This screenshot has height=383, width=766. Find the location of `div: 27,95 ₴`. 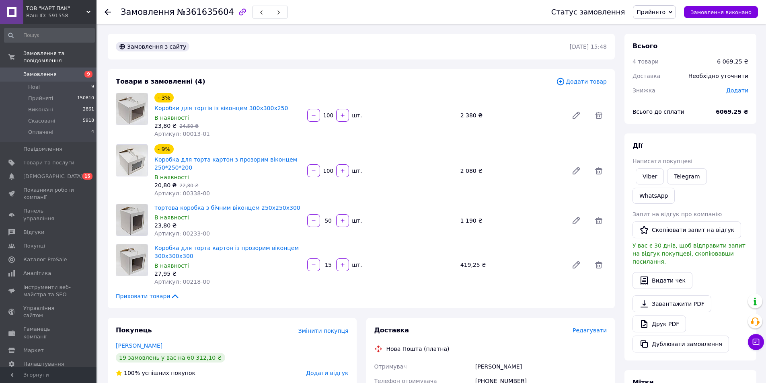

div: 27,95 ₴ is located at coordinates (228, 274).